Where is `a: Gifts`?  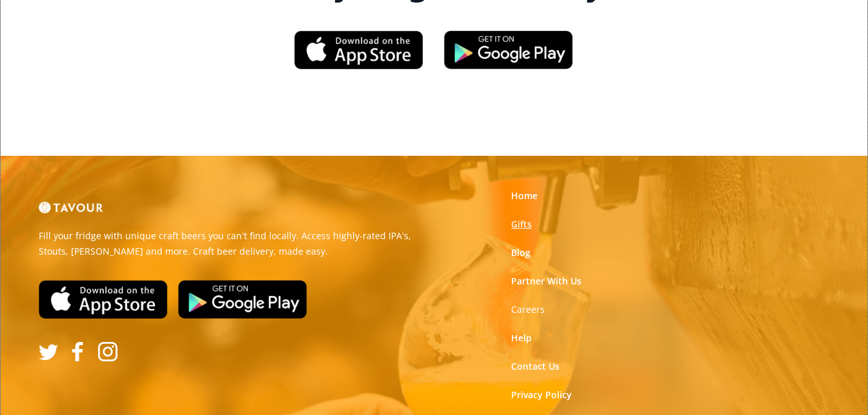 a: Gifts is located at coordinates (522, 224).